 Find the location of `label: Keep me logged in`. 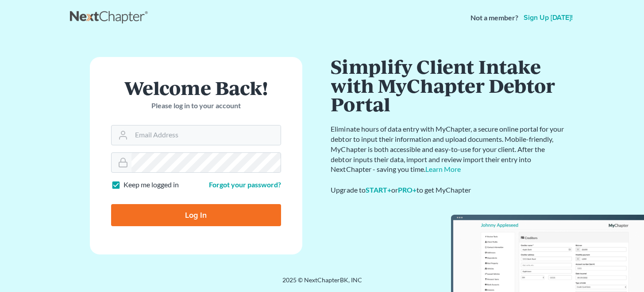

label: Keep me logged in is located at coordinates (151, 184).